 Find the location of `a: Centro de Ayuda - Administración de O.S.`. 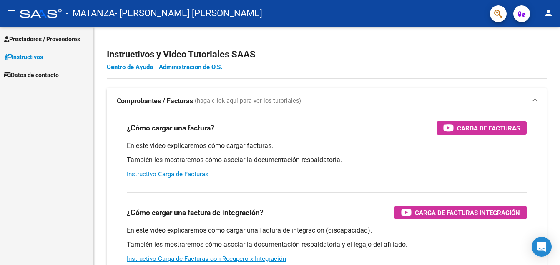

a: Centro de Ayuda - Administración de O.S. is located at coordinates (164, 67).